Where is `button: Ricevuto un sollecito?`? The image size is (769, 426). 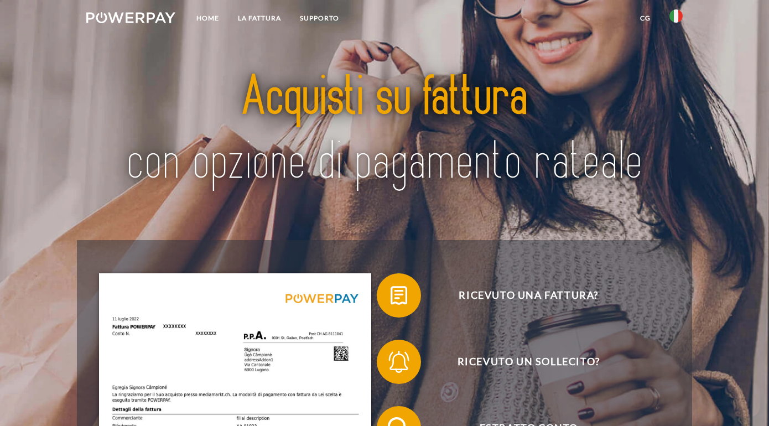
button: Ricevuto un sollecito? is located at coordinates (521, 362).